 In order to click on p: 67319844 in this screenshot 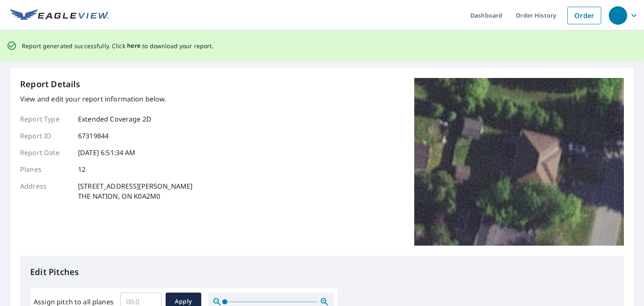, I will do `click(93, 136)`.